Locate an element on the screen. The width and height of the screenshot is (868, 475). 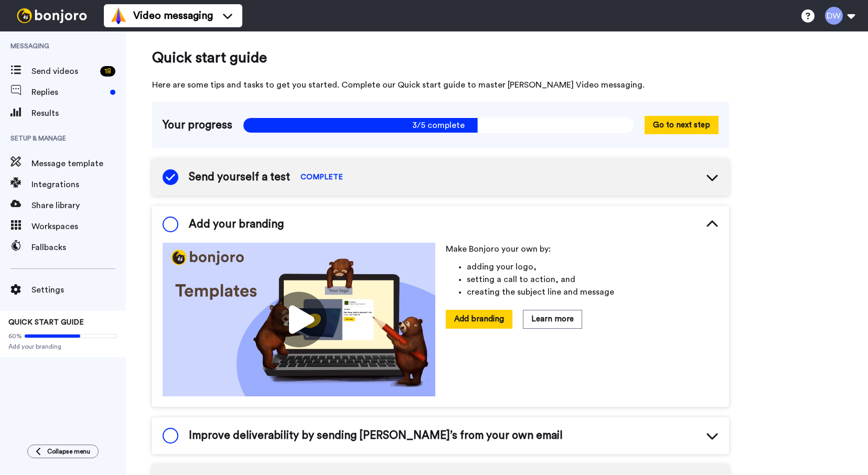
span: Workspaces is located at coordinates (78, 227).